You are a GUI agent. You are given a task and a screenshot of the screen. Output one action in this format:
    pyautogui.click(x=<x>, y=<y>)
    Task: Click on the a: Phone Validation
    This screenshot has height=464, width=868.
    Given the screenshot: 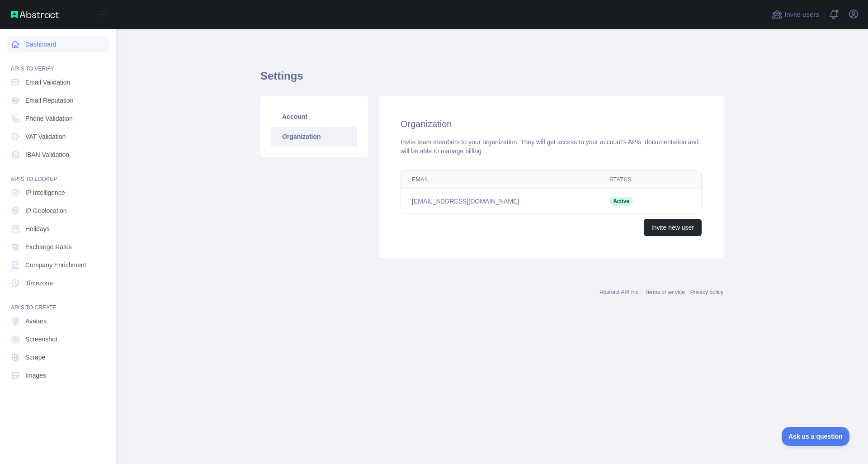 What is the action you would take?
    pyautogui.click(x=58, y=119)
    